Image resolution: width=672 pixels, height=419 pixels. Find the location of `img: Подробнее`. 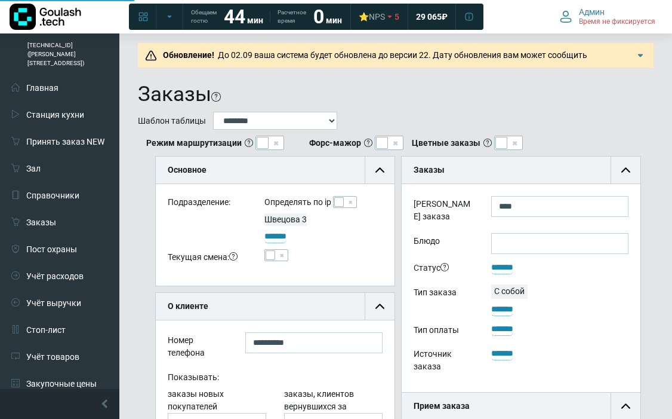

img: Подробнее is located at coordinates (641, 56).